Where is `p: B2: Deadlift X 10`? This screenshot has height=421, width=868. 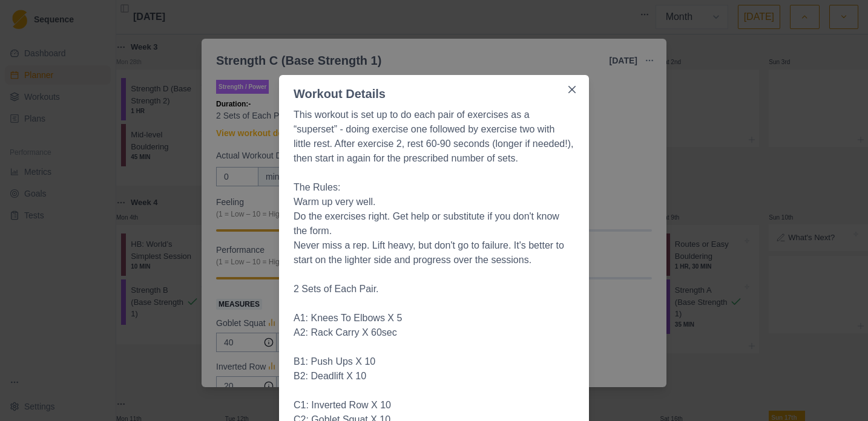
p: B2: Deadlift X 10 is located at coordinates (434, 376).